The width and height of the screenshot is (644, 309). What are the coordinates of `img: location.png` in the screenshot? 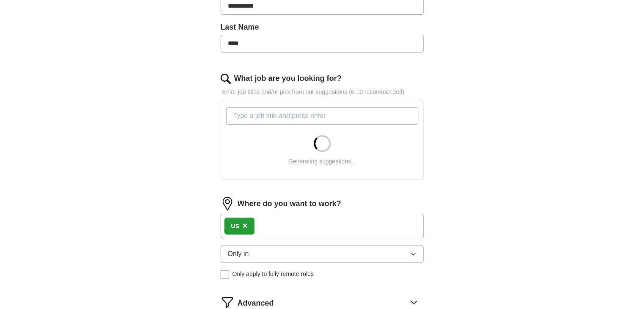 It's located at (227, 204).